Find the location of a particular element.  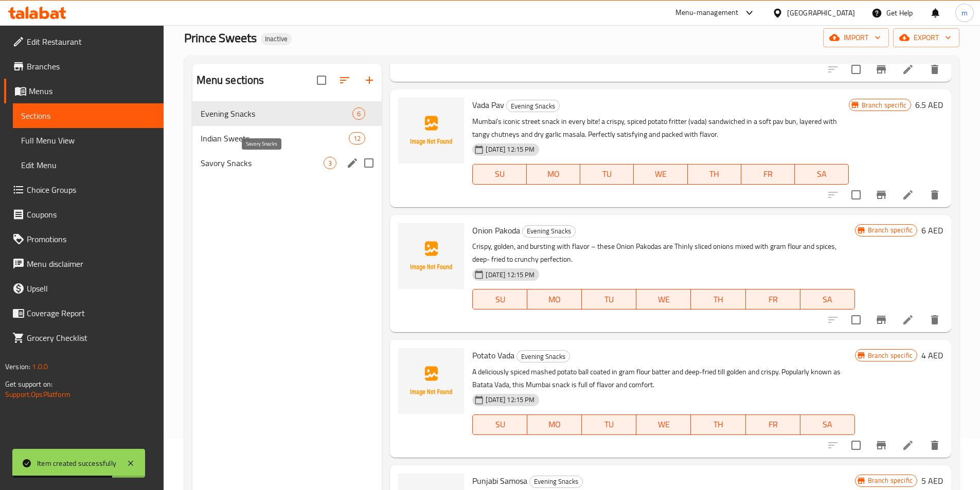

span: Coupons is located at coordinates (91, 215).